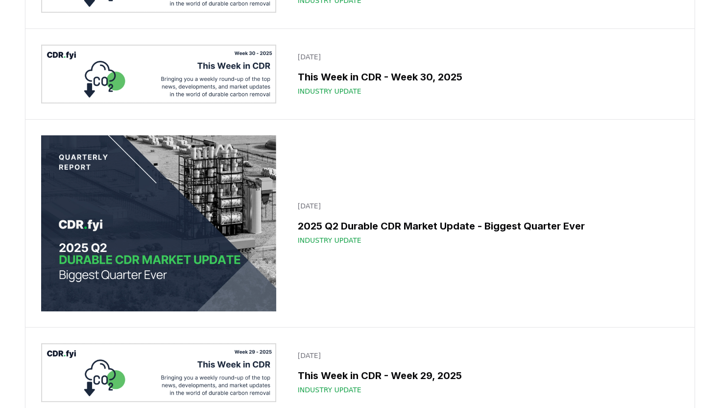 This screenshot has height=408, width=720. What do you see at coordinates (485, 226) in the screenshot?
I see `h3: 2025 Q2 Durable CDR Market Update - Biggest Quarter Ever` at bounding box center [485, 226].